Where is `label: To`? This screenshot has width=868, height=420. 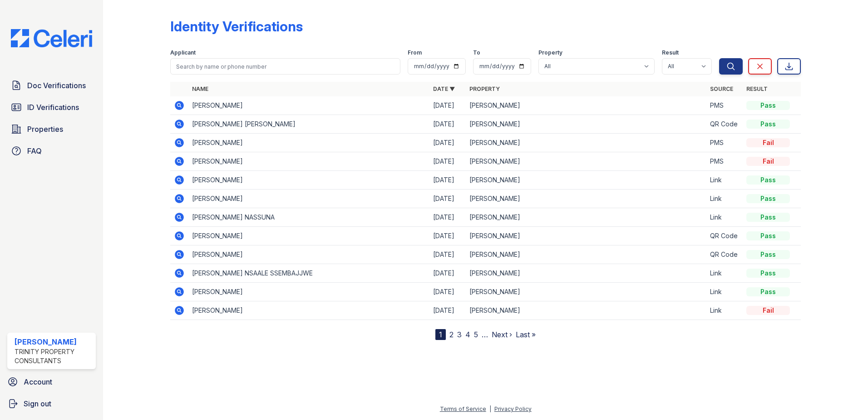 label: To is located at coordinates (477, 53).